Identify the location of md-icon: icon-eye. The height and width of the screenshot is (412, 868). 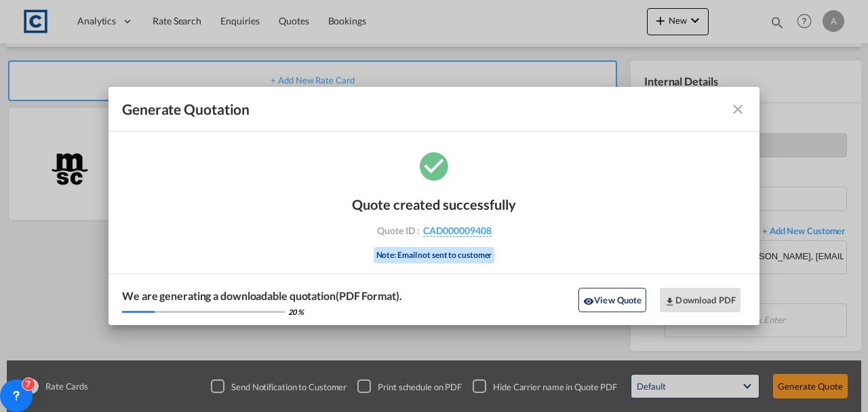
(589, 301).